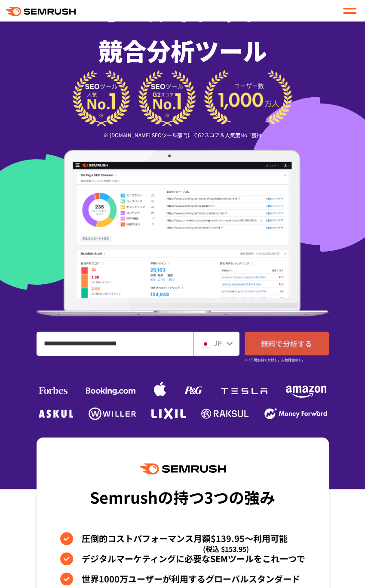  Describe the element at coordinates (183, 578) in the screenshot. I see `li: 世界1000万ユーザーが利用するグローバルスタンダード` at that location.